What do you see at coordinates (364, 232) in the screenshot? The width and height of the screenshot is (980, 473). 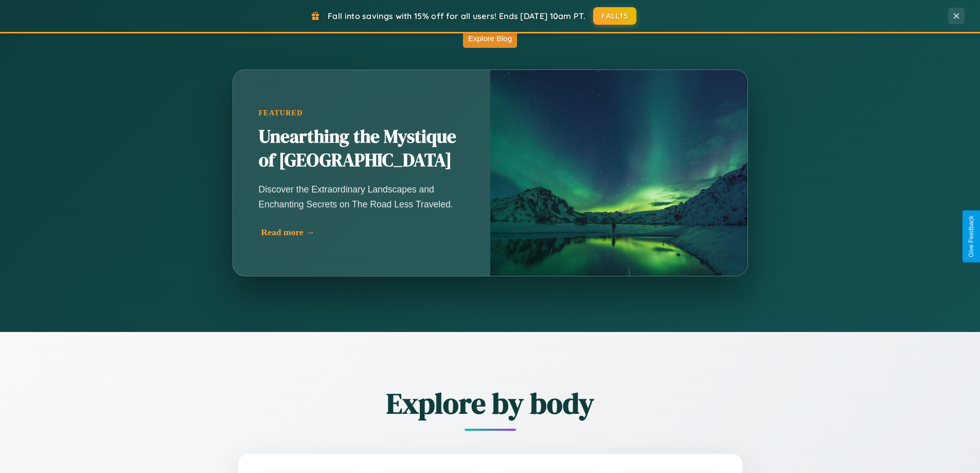 I see `div: Read more →` at bounding box center [364, 232].